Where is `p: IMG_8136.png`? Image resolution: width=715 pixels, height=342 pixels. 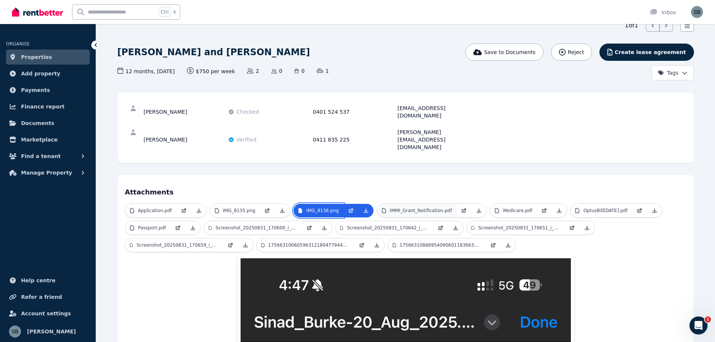
p: IMG_8136.png is located at coordinates (322, 211).